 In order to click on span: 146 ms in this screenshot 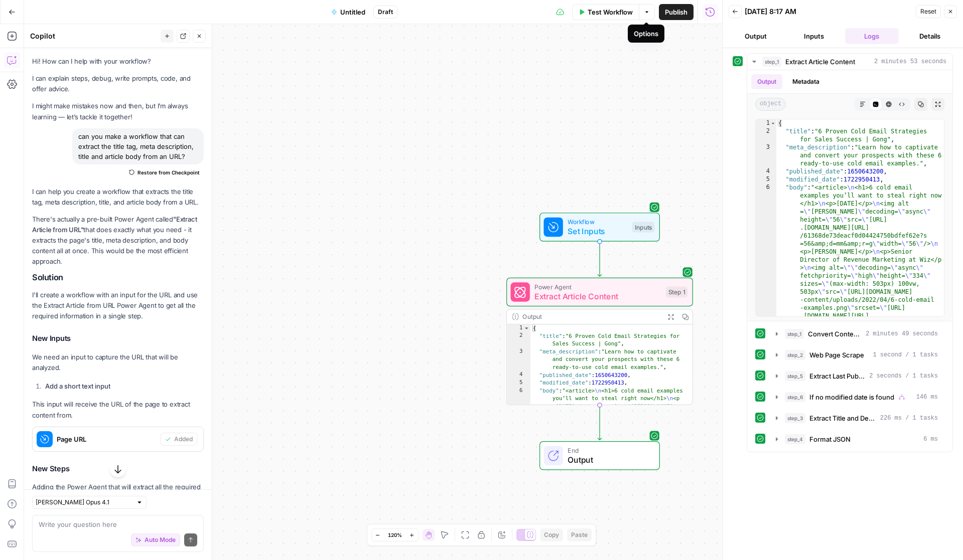, I will do `click(926, 397)`.